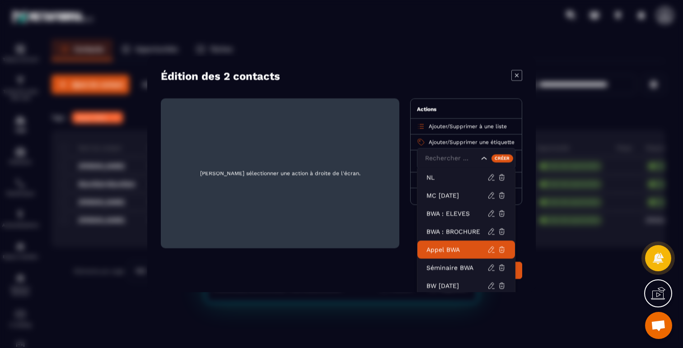 The width and height of the screenshot is (683, 348). What do you see at coordinates (478, 126) in the screenshot?
I see `span: Supprimer à une liste` at bounding box center [478, 126].